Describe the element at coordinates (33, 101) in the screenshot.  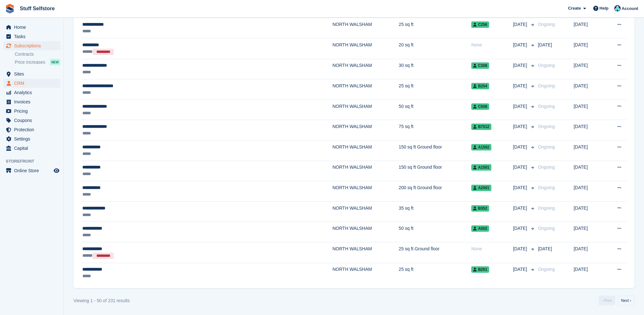
I see `span: Invoices` at that location.